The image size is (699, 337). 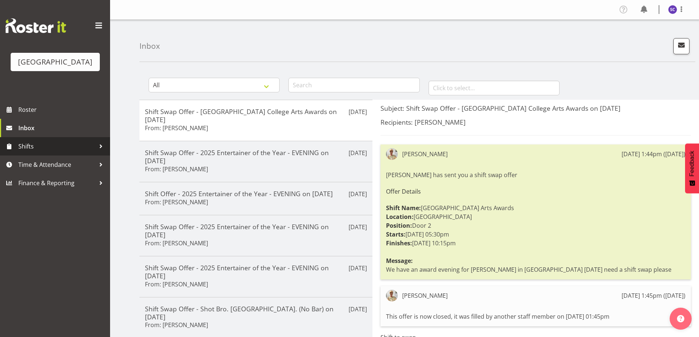 I want to click on strong: Shift Name:, so click(x=403, y=208).